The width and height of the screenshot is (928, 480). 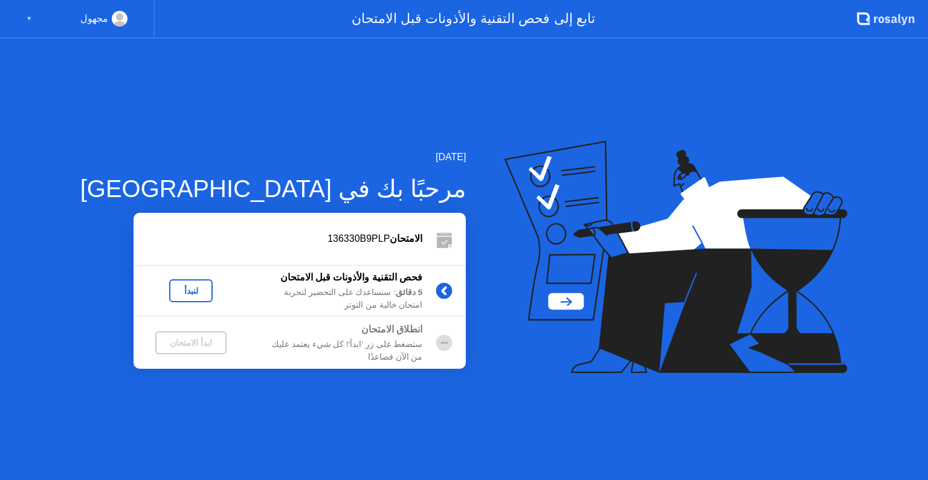 What do you see at coordinates (278, 239) in the screenshot?
I see `div: 136330B9PLP` at bounding box center [278, 239].